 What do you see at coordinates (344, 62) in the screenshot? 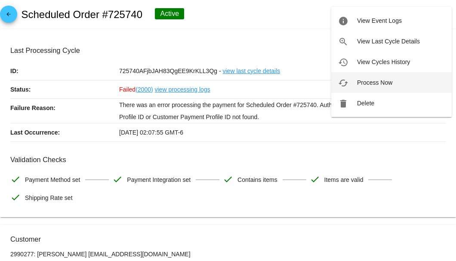
I see `mat-icon: history` at bounding box center [344, 62].